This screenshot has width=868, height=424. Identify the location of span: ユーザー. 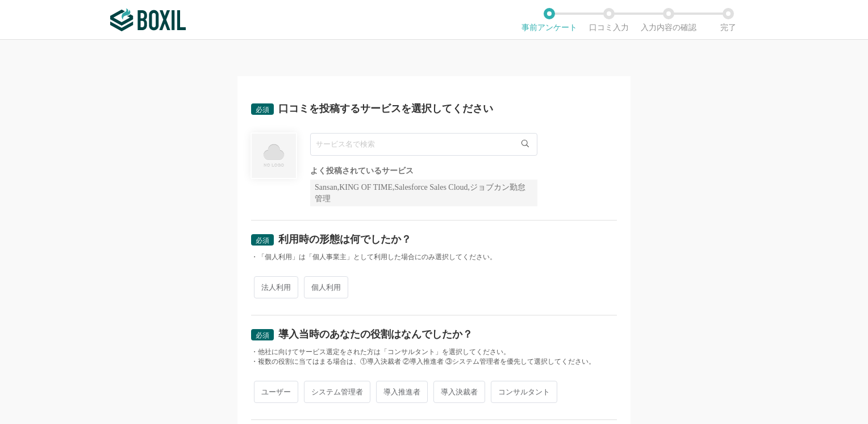
(276, 391).